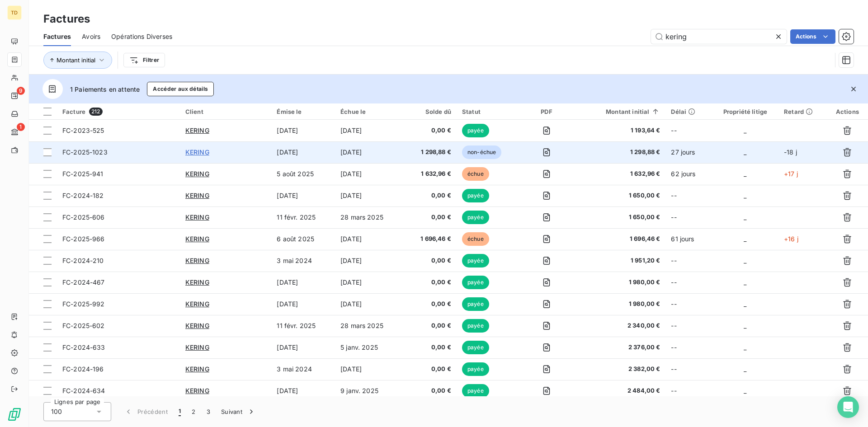 This screenshot has height=427, width=868. Describe the element at coordinates (303, 217) in the screenshot. I see `td: 11 févr. 2025` at that location.